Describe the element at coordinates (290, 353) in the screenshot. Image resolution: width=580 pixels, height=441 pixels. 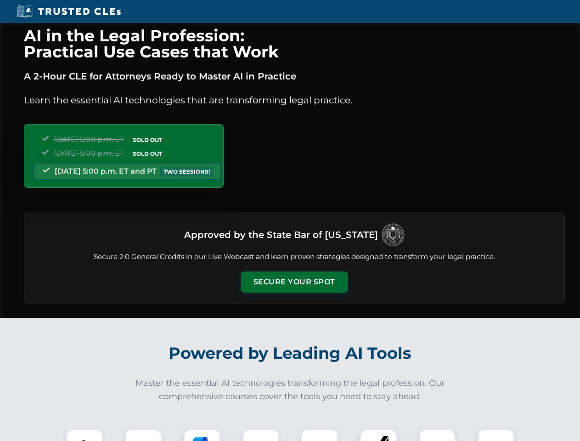
I see `h2: Powered by Leading AI Tools` at that location.